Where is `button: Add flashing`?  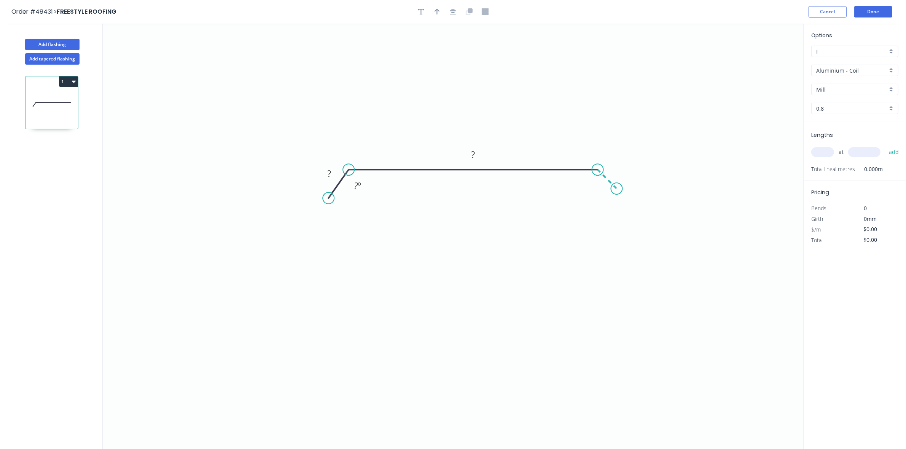
button: Add flashing is located at coordinates (52, 45).